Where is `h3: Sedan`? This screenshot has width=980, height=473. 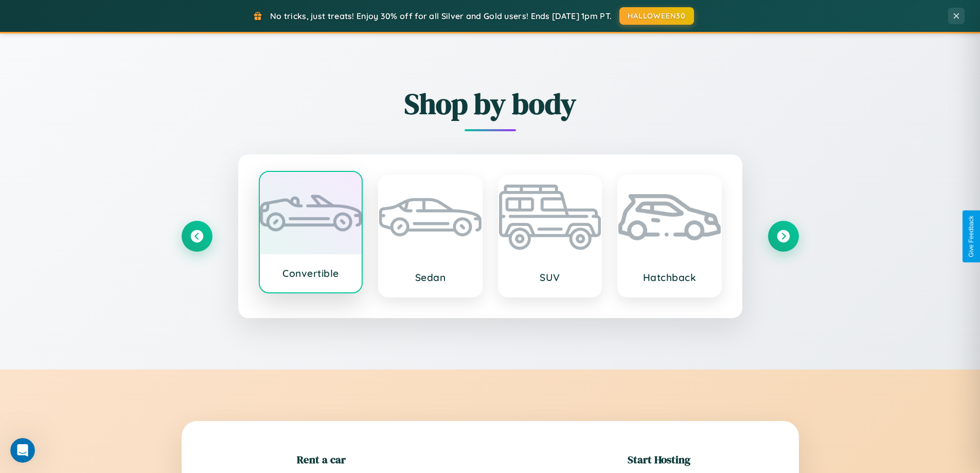 h3: Sedan is located at coordinates (431, 278).